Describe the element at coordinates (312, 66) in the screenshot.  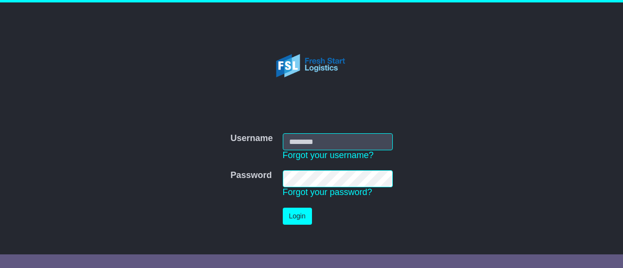
I see `img: Fresh Start Logistics Pty Ltd` at that location.